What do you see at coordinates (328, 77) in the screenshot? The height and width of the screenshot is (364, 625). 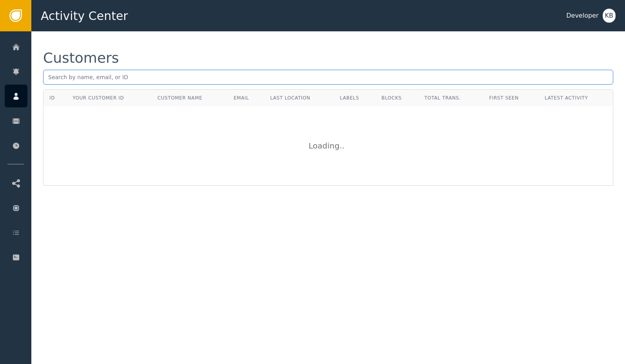 I see `input: Search by name, email, or ID` at bounding box center [328, 77].